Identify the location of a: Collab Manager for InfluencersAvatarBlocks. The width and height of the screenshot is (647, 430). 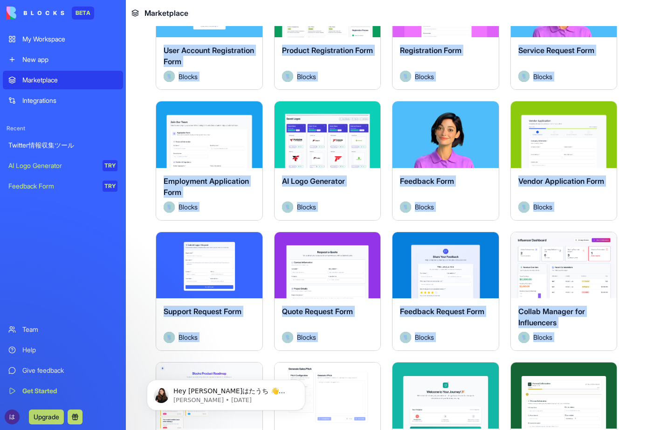
(564, 292).